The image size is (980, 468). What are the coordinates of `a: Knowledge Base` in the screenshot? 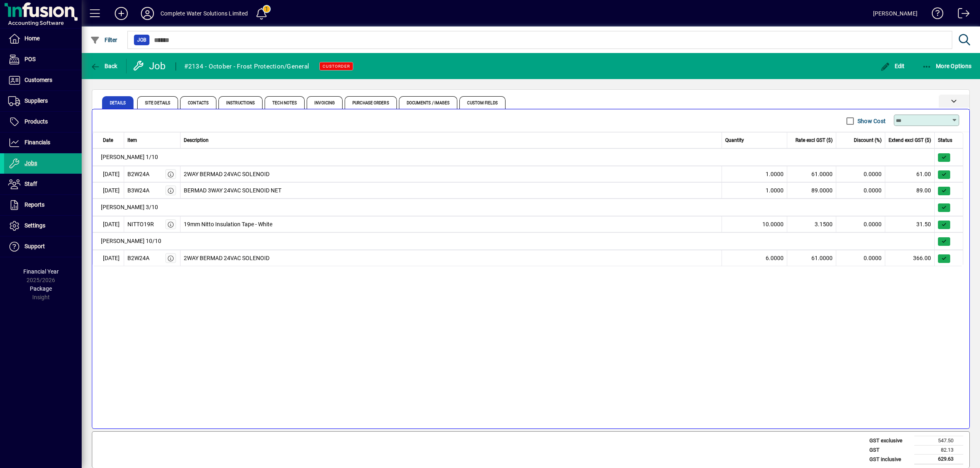 It's located at (934, 14).